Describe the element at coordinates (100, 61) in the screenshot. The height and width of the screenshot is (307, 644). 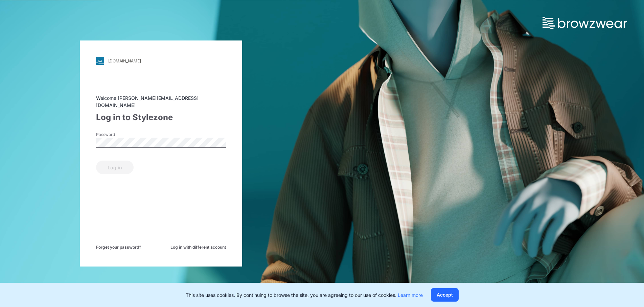
I see `img: svg+xml;base64,PHN2ZyB3aWR0aD0iMjgiIGhlaWdodD0iMjgiIHZpZXdCb3g9IjAgMCAyOCAyOCIgZmlsbD0ibm9uZSIgeG...` at that location.